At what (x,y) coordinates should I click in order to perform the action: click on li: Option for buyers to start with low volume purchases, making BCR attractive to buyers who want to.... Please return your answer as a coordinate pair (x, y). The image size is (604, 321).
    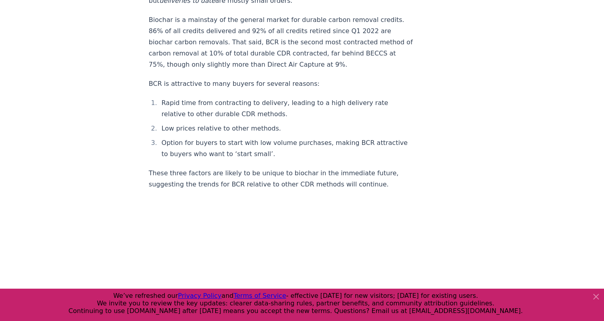
    Looking at the image, I should click on (286, 149).